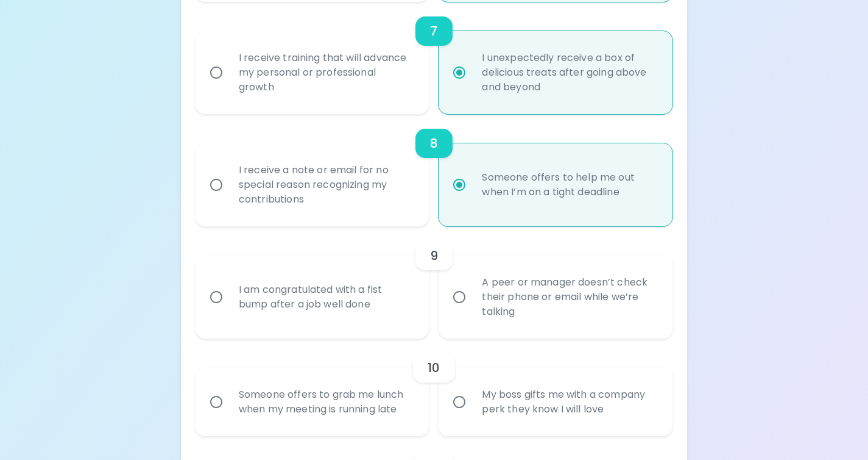 The height and width of the screenshot is (460, 868). I want to click on div: Someone offers to grab me lunch when my meeting is running late, so click(326, 402).